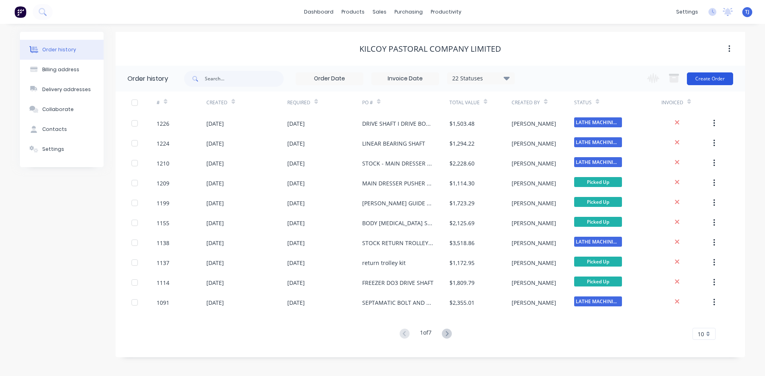  Describe the element at coordinates (430, 49) in the screenshot. I see `div: KILCOY PASTORAL COMPANY LIMITED` at that location.